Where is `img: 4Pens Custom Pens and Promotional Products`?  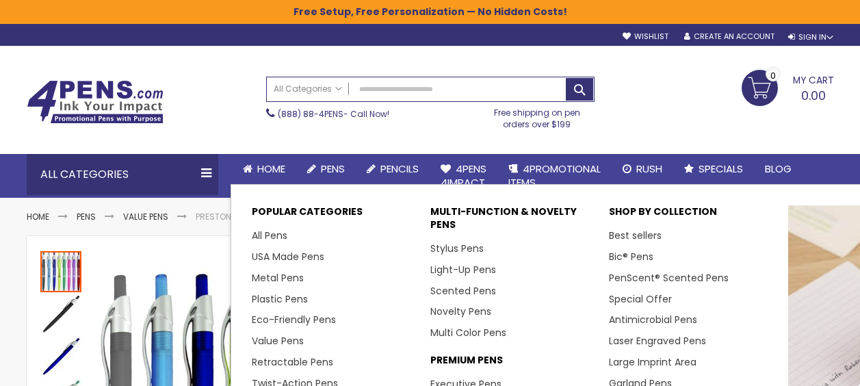 img: 4Pens Custom Pens and Promotional Products is located at coordinates (95, 102).